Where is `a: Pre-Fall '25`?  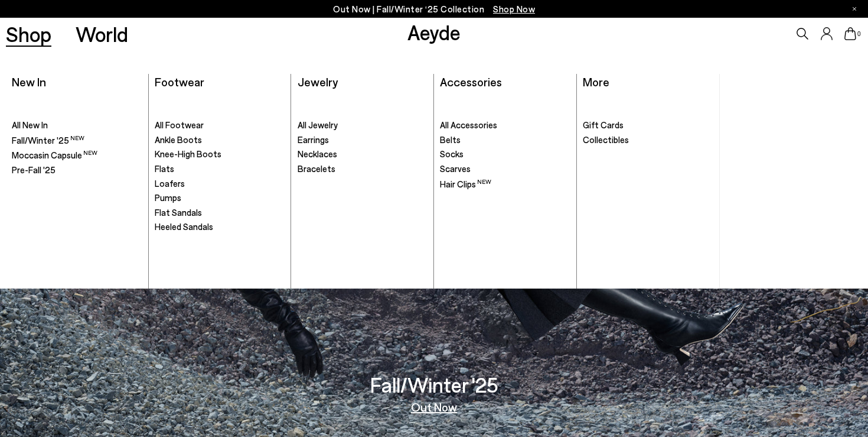
a: Pre-Fall '25 is located at coordinates (76, 170).